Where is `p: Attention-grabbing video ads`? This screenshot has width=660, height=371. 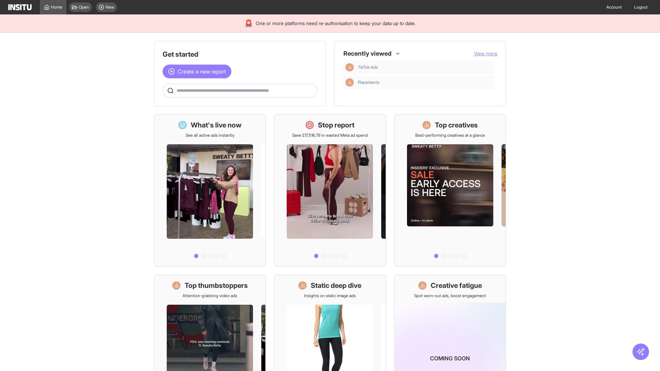
p: Attention-grabbing video ads is located at coordinates (210, 296).